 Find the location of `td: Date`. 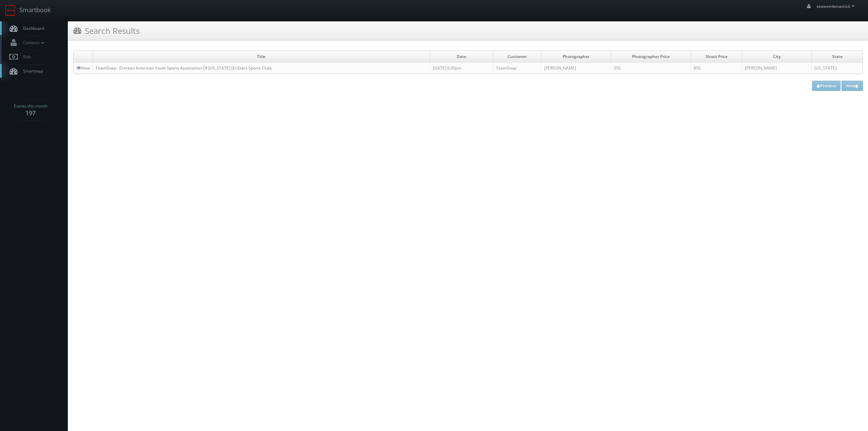

td: Date is located at coordinates (462, 57).